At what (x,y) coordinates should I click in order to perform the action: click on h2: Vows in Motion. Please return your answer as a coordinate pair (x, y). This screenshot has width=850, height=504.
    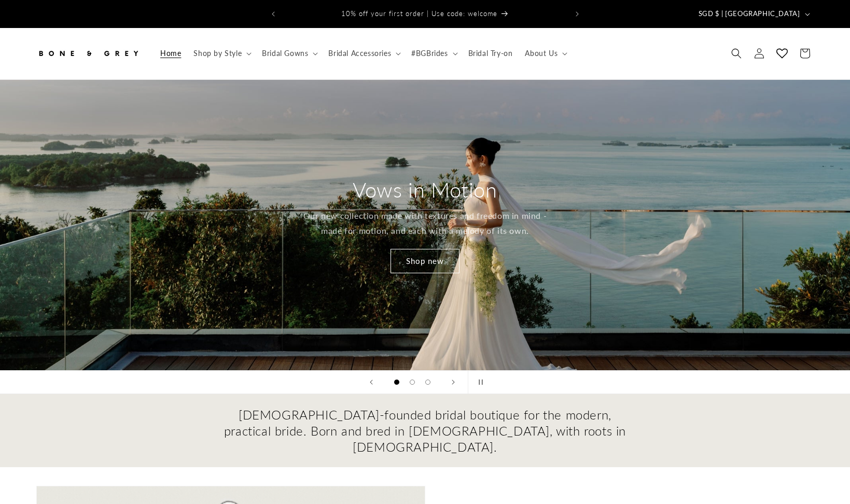
    Looking at the image, I should click on (425, 190).